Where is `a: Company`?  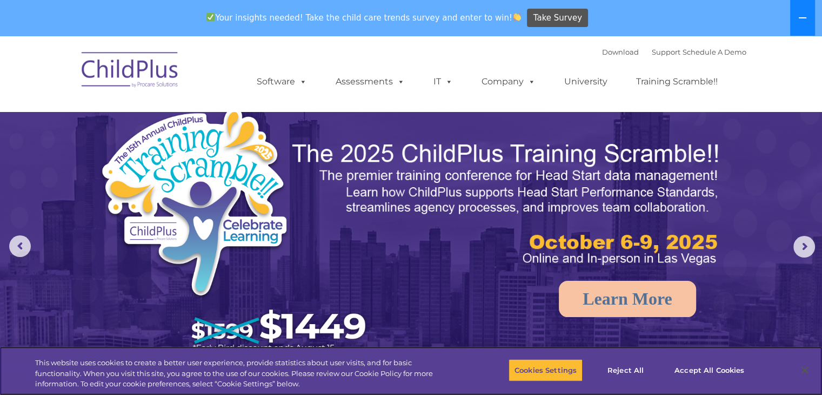
a: Company is located at coordinates (509, 82).